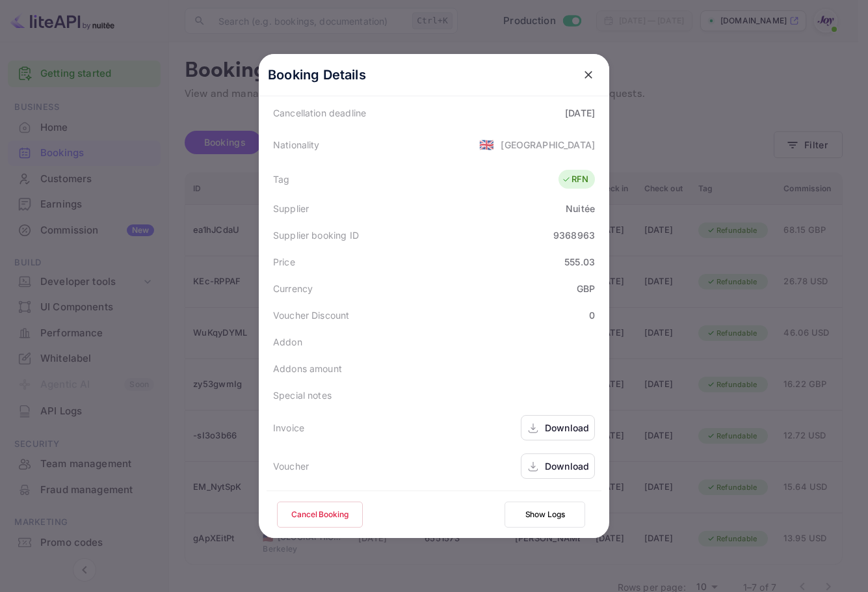 The height and width of the screenshot is (592, 868). I want to click on button: close, so click(588, 75).